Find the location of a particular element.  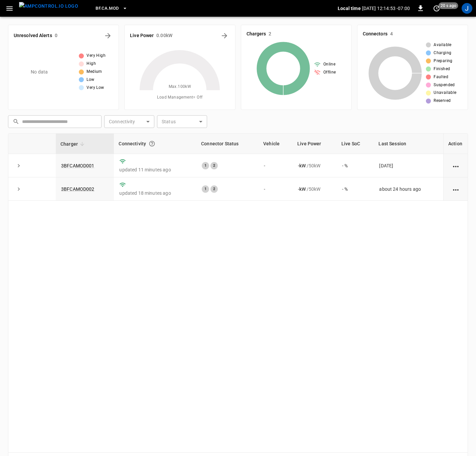

button: BF.CA.MOD is located at coordinates (111, 9).